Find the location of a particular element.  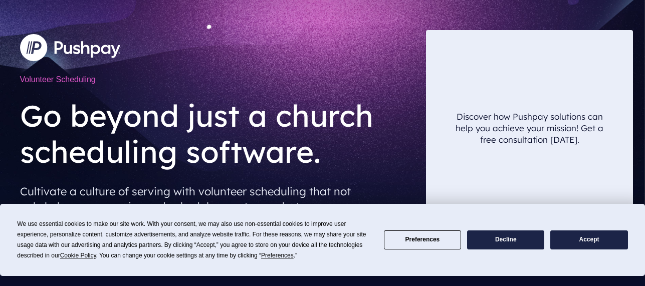

span: Cookie Policy is located at coordinates (78, 255).